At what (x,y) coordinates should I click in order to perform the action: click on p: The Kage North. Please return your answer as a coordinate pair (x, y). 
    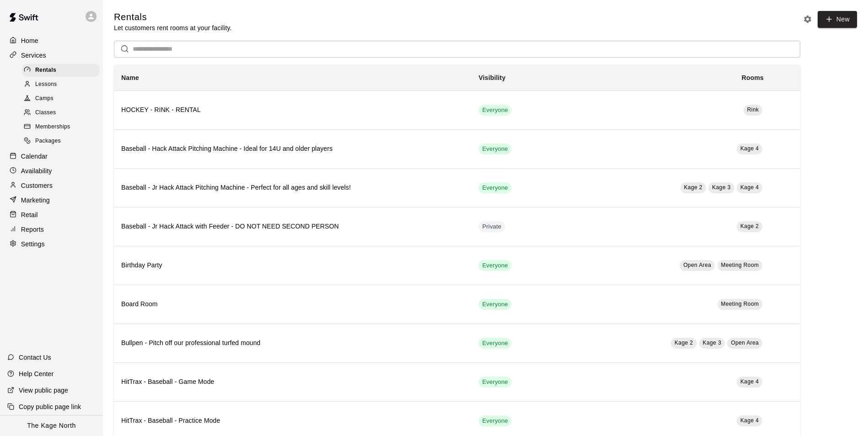
    Looking at the image, I should click on (51, 426).